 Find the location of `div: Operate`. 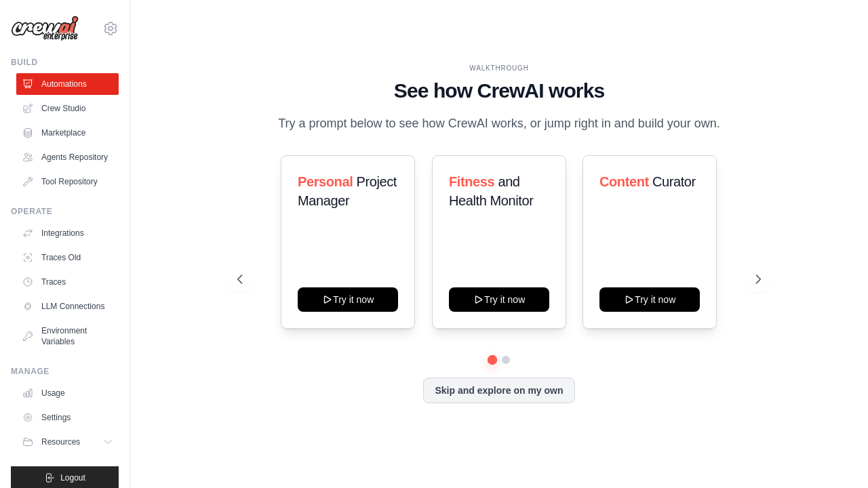

div: Operate is located at coordinates (65, 212).